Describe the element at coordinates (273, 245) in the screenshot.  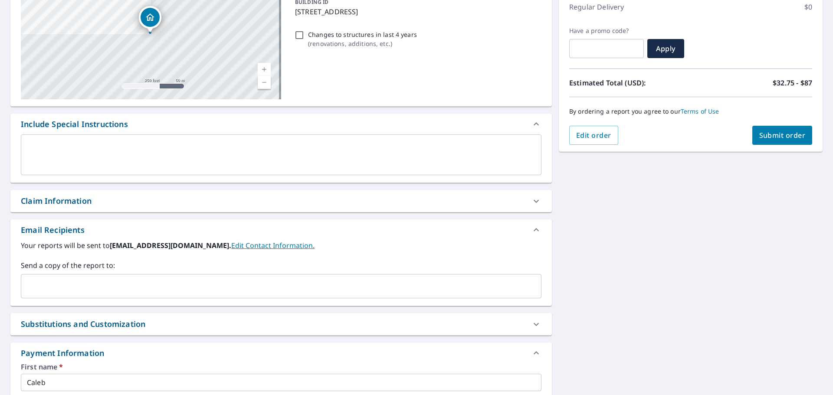
I see `a: EditContactInfo` at that location.